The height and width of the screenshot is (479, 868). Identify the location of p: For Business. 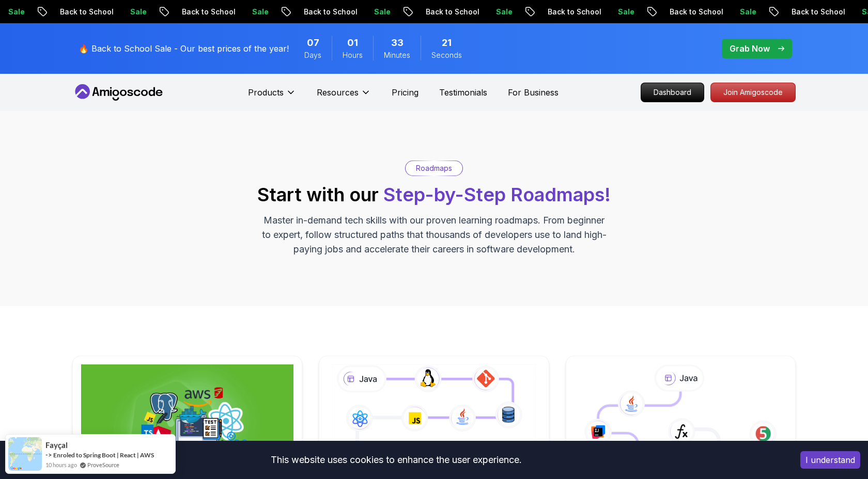
(533, 93).